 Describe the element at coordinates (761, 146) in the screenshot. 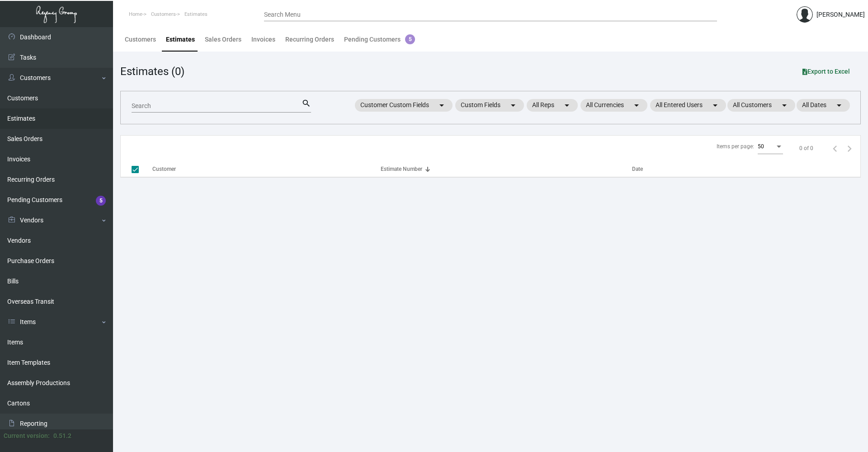

I see `span: 50` at that location.